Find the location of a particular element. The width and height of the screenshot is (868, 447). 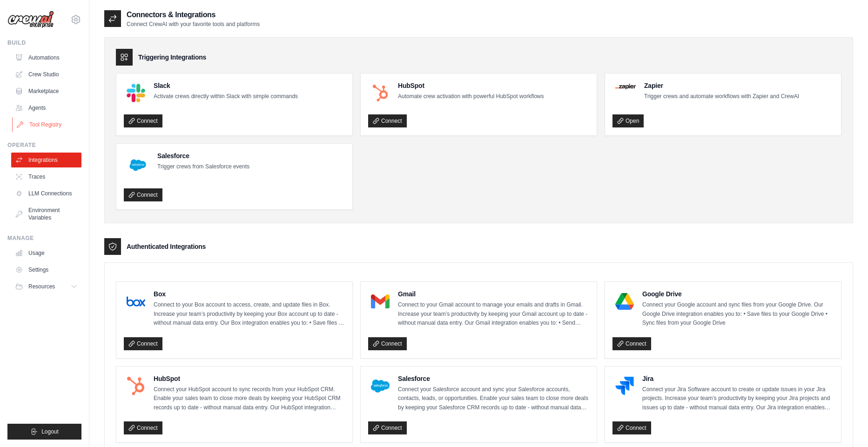

h3: Authenticated Integrations is located at coordinates (166, 247).